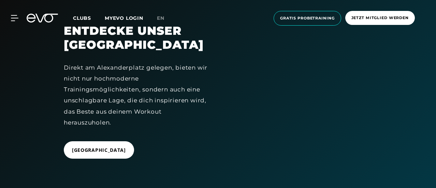 Image resolution: width=436 pixels, height=188 pixels. I want to click on div: Direkt am Alexanderplatz gelegen, bieten wir nicht nur hochmoderne Trainingsmöglichkeiten, sonder..., so click(136, 95).